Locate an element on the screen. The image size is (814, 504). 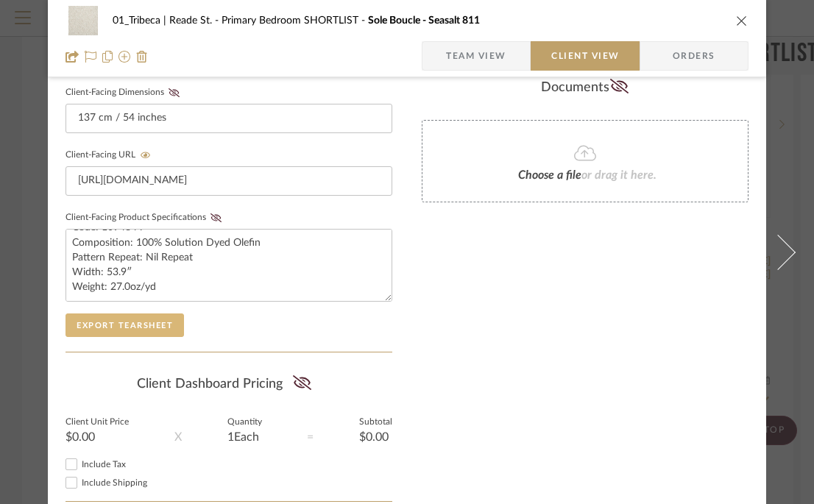
label: Client-Facing Dimensions is located at coordinates (124, 92).